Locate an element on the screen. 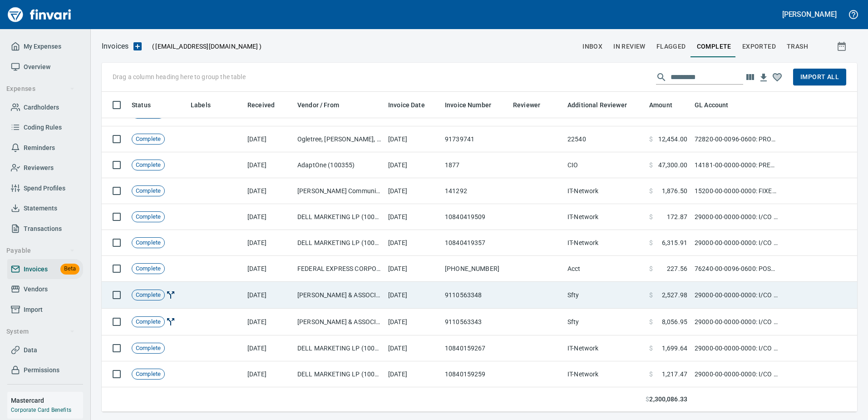  a: Data is located at coordinates (45, 350).